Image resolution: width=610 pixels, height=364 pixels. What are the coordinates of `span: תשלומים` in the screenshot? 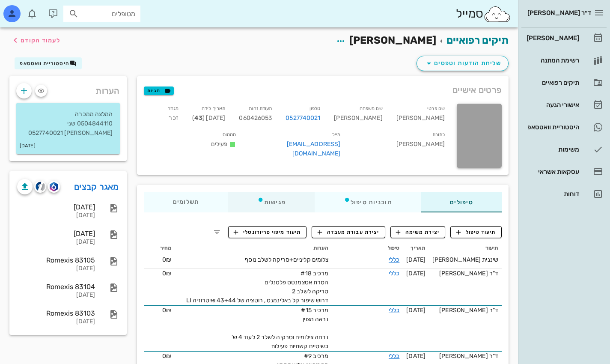 It's located at (186, 202).